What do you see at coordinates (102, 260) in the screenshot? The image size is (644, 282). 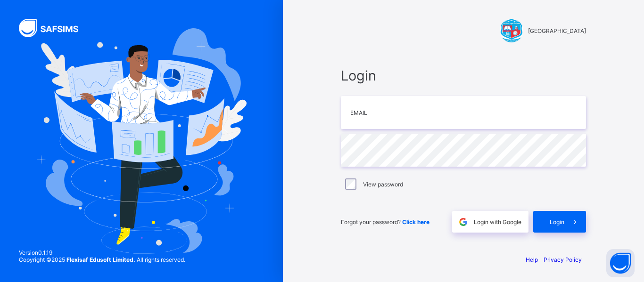 I see `span: Copyright © 2025 All rights reserved.` at bounding box center [102, 260].